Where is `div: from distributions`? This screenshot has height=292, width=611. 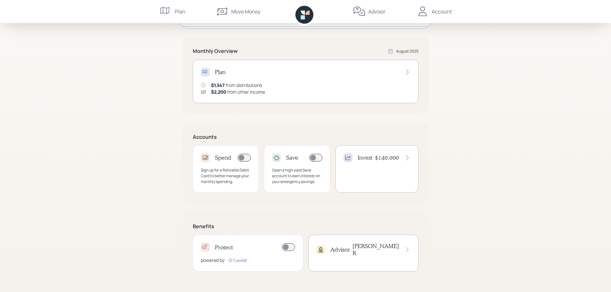
div: from distributions is located at coordinates (236, 85).